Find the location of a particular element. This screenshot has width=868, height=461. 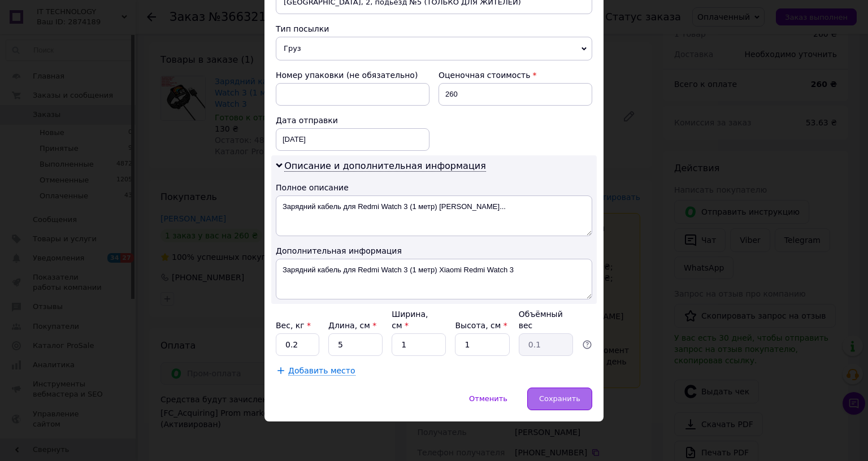

div: Объёмный вес is located at coordinates (546, 320).